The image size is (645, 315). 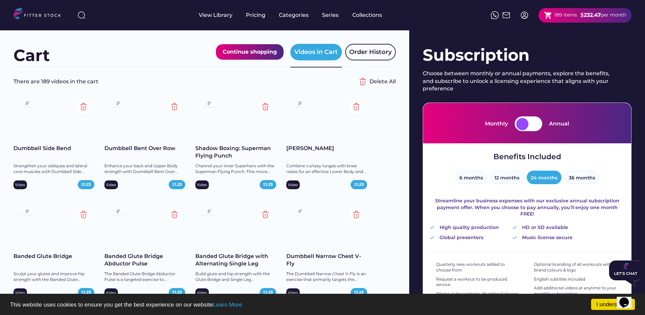 I want to click on div: Videos in Cart, so click(x=316, y=52).